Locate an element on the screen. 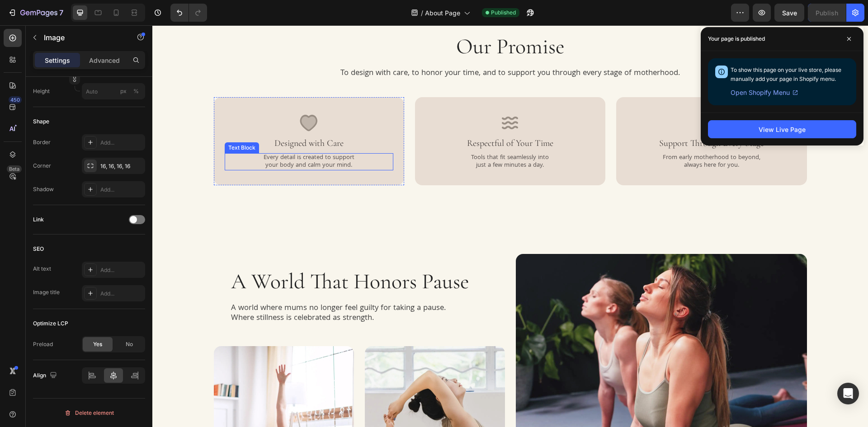 Image resolution: width=868 pixels, height=427 pixels. div: Border is located at coordinates (42, 143).